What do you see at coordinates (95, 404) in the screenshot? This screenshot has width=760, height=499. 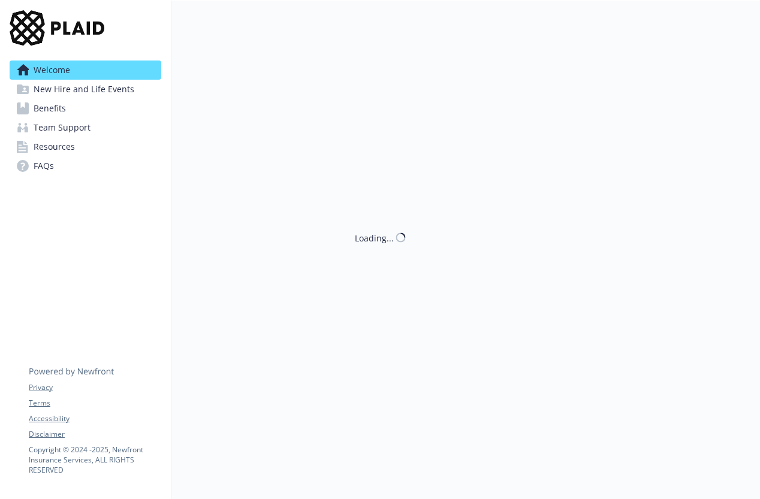 I see `a: Terms` at bounding box center [95, 404].